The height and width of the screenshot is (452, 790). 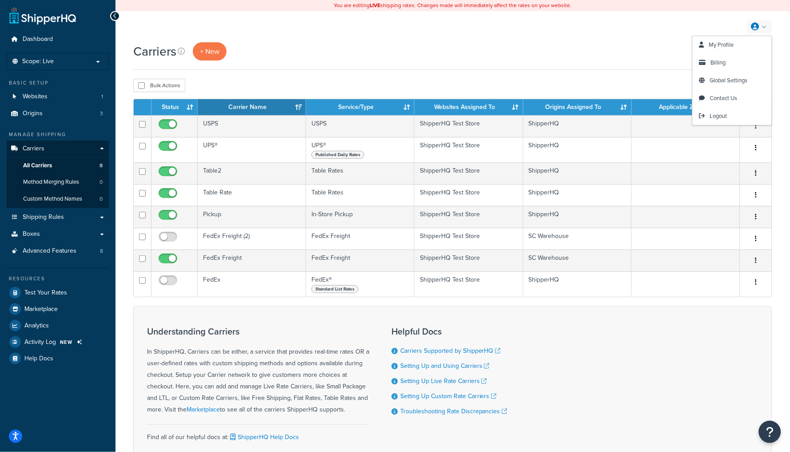 What do you see at coordinates (733, 98) in the screenshot?
I see `a: Contact Us` at bounding box center [733, 98].